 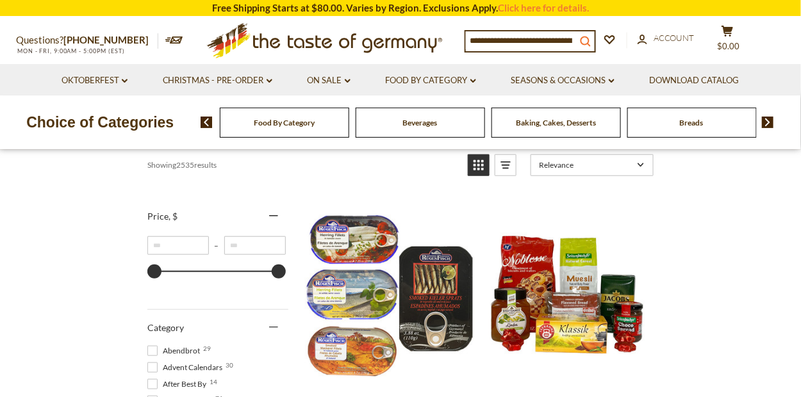 I want to click on span: 14, so click(x=213, y=382).